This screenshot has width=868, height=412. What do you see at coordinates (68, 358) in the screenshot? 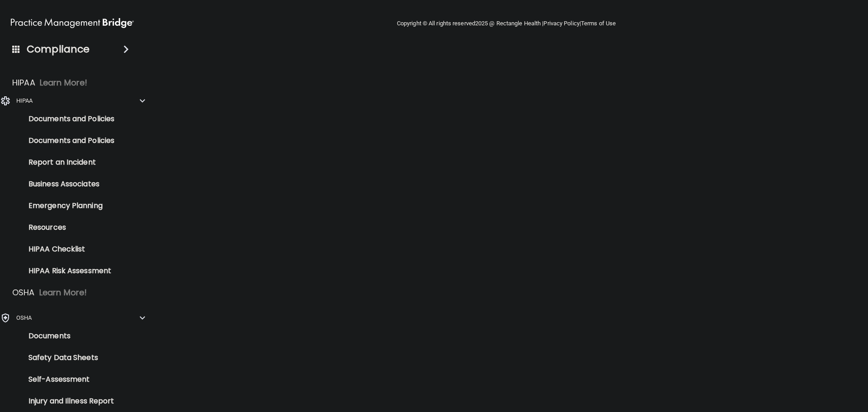
I see `p: Safety Data Sheets` at bounding box center [68, 358].